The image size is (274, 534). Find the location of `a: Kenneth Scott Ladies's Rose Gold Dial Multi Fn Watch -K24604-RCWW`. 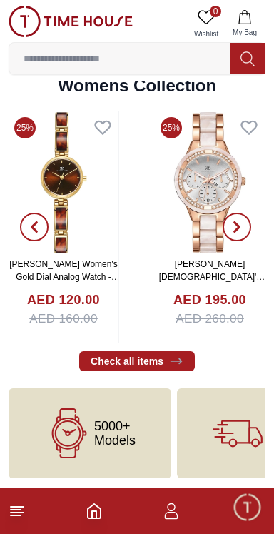

a: Kenneth Scott Ladies's Rose Gold Dial Multi Fn Watch -K24604-RCWW is located at coordinates (210, 183).